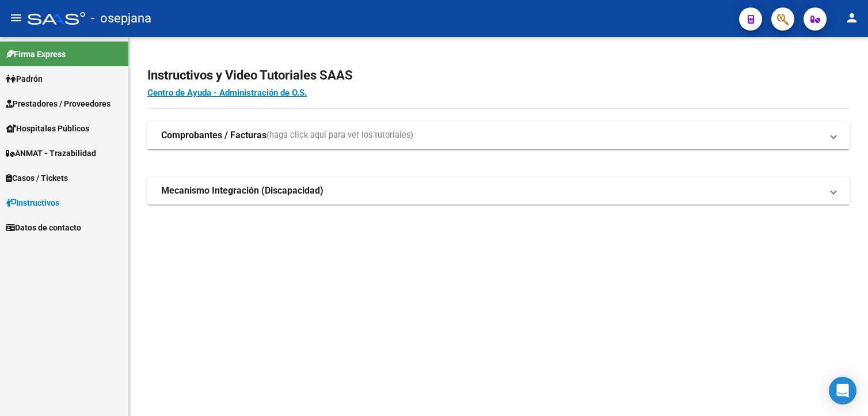 The image size is (868, 416). Describe the element at coordinates (121, 19) in the screenshot. I see `span: - osepjana` at that location.